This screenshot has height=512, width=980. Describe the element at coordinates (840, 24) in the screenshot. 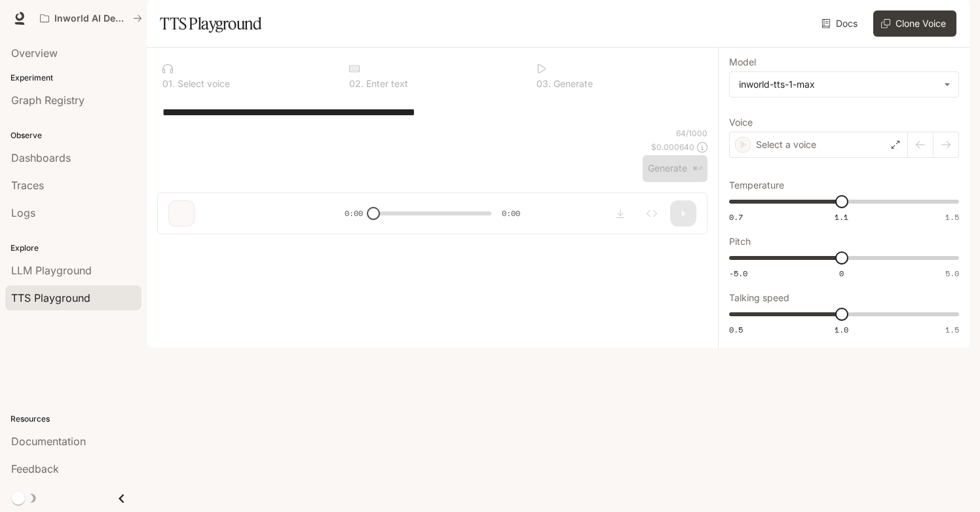

I see `a: Docs` at that location.